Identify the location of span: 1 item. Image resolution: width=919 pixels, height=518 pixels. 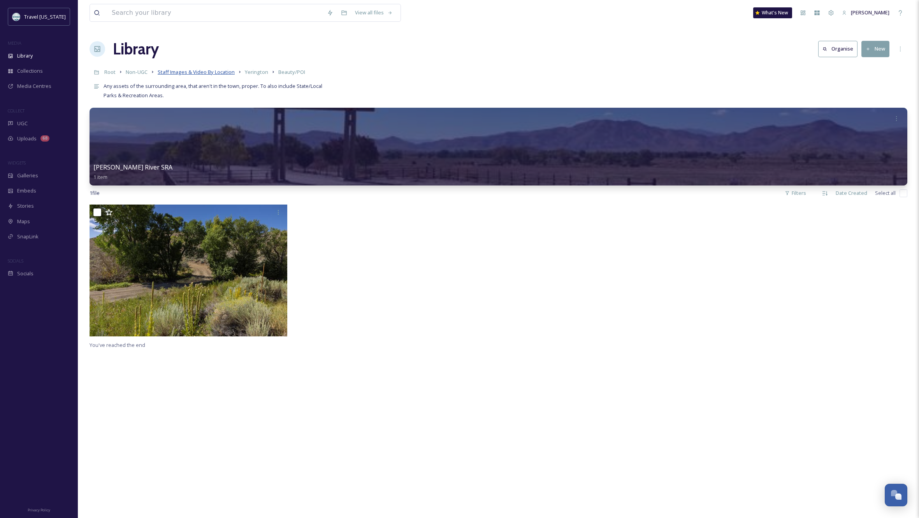
(100, 177).